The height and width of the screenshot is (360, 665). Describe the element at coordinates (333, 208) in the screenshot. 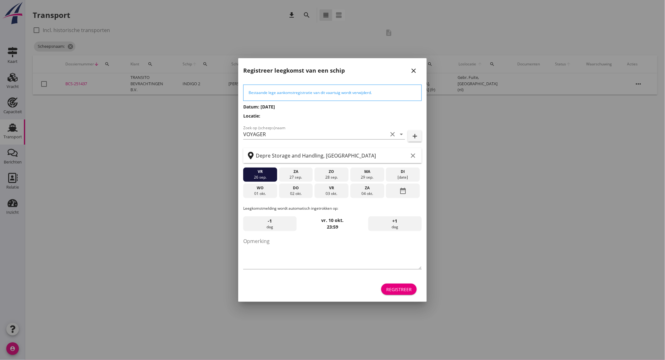

I see `p: Leegkomstmelding wordt automatisch ingetrokken op:` at that location.